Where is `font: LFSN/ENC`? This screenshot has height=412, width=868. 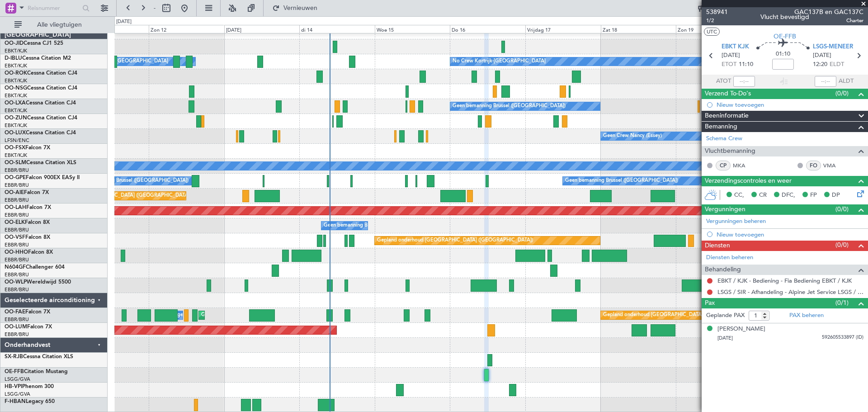 font: LFSN/ENC is located at coordinates (17, 140).